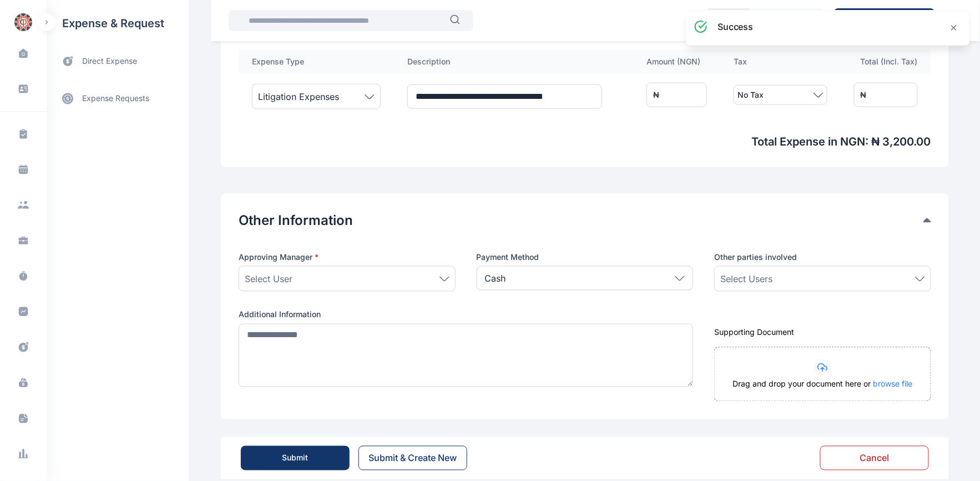  Describe the element at coordinates (466, 315) in the screenshot. I see `label: Additional Information` at that location.